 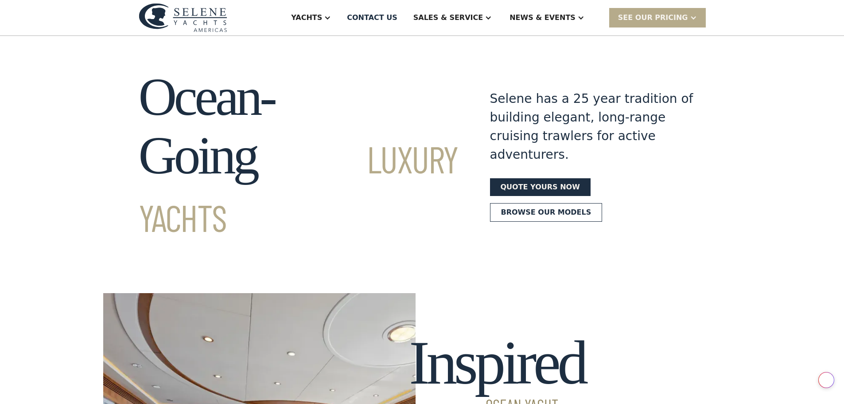 What do you see at coordinates (183, 17) in the screenshot?
I see `img: logo` at bounding box center [183, 17].